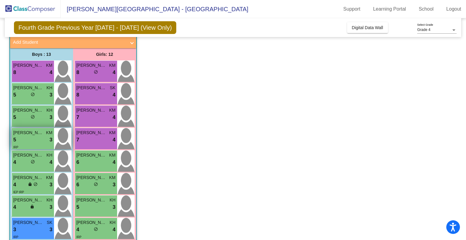  Describe the element at coordinates (390, 9) in the screenshot. I see `a: Learning Portal` at that location.